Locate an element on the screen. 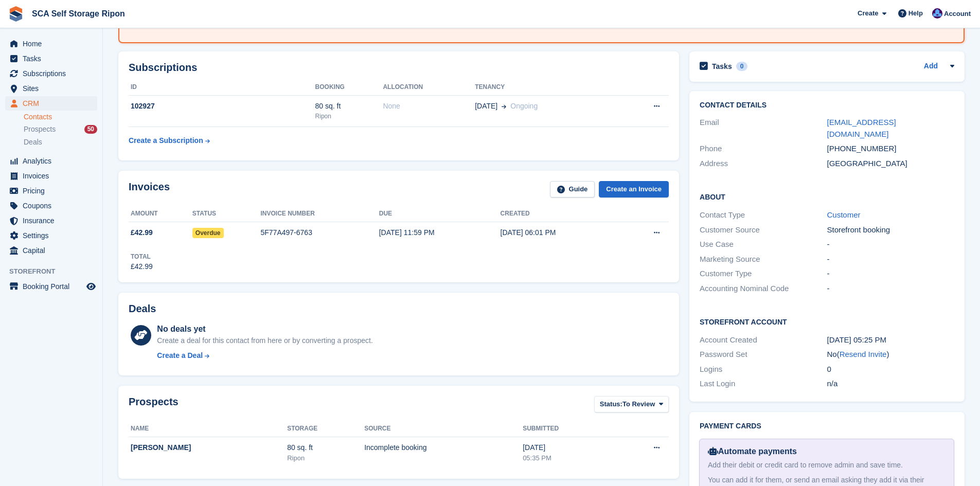  span: Status: is located at coordinates (611, 404).